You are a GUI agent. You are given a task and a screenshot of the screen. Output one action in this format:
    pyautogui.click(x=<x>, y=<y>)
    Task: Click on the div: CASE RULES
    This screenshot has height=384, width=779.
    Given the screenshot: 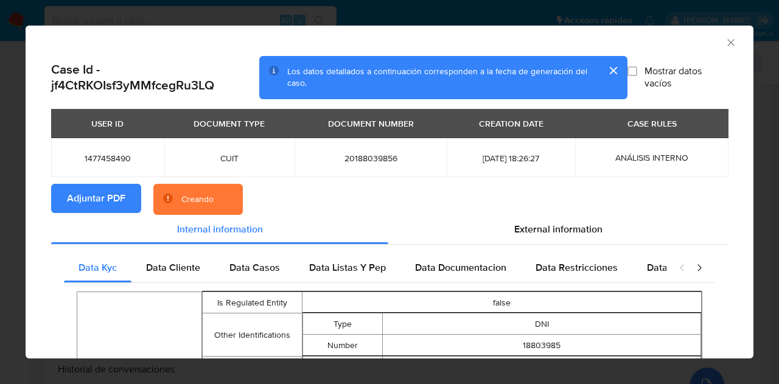 What is the action you would take?
    pyautogui.click(x=652, y=124)
    